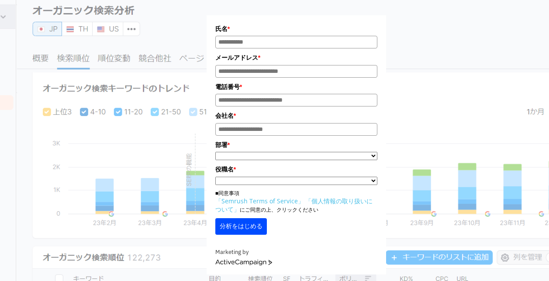 The height and width of the screenshot is (281, 549). Describe the element at coordinates (241, 227) in the screenshot. I see `button: 分析をはじめる` at that location.